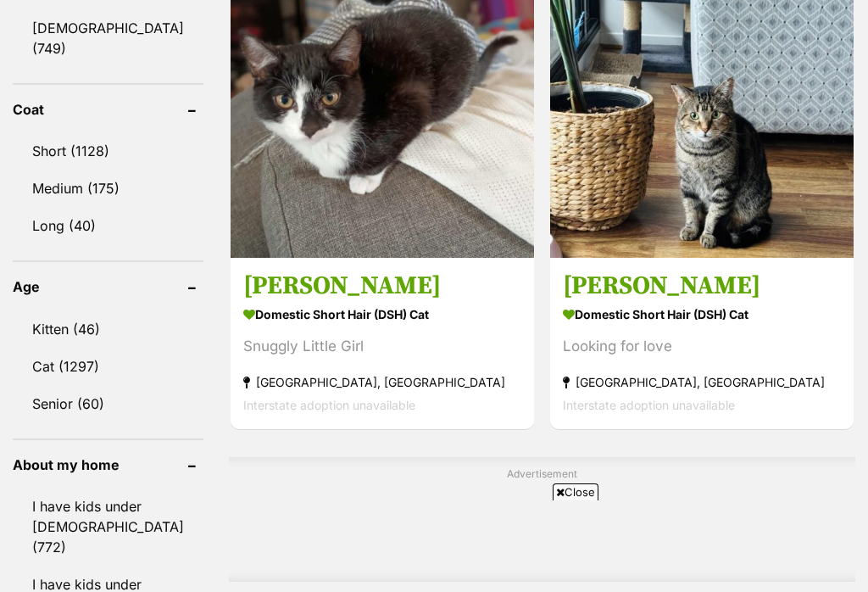 The height and width of the screenshot is (592, 868). I want to click on a: Short (1128), so click(107, 151).